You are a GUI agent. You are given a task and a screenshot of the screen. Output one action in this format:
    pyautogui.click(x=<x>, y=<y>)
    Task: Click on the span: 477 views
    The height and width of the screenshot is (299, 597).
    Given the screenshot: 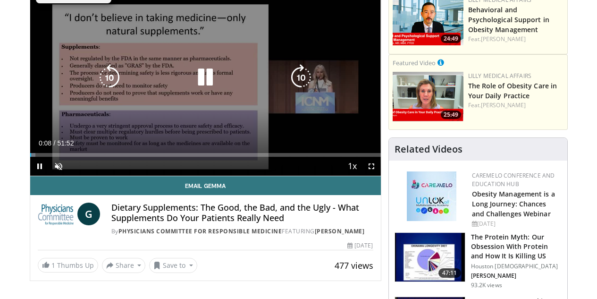 What is the action you would take?
    pyautogui.click(x=354, y=265)
    